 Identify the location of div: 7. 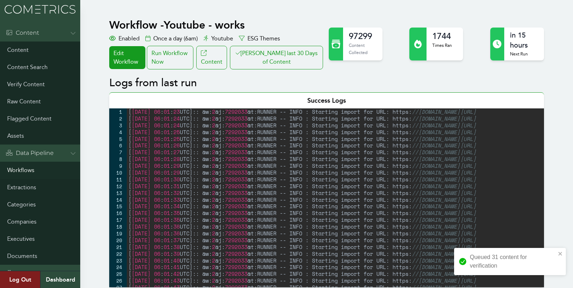
(118, 152).